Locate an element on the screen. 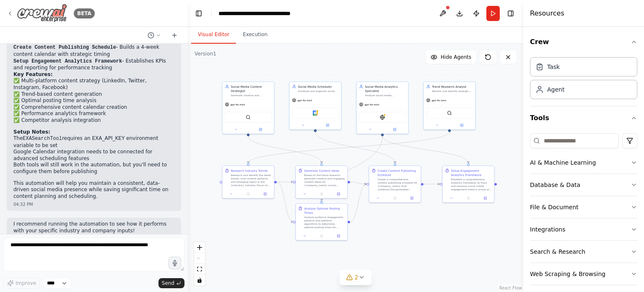  code: EXASearchTool is located at coordinates (42, 139).